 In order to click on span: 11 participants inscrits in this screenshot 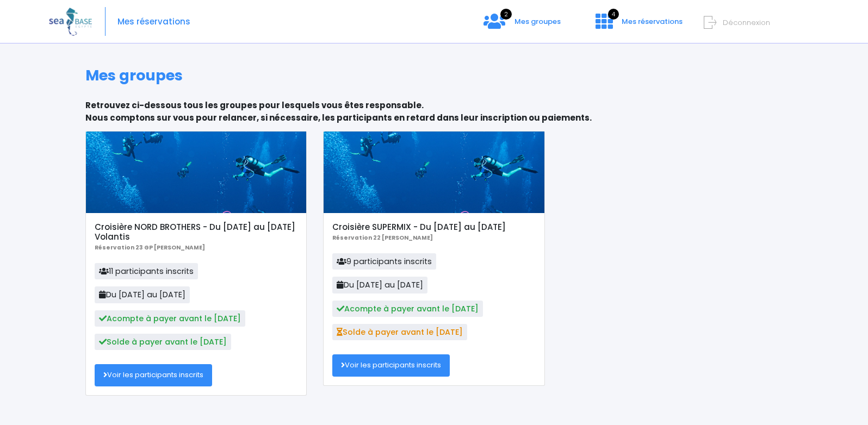, I will do `click(146, 272)`.